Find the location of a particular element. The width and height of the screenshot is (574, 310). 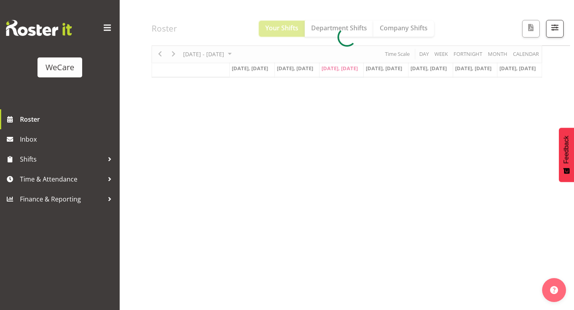

button: Filter Shifts is located at coordinates (554, 29).